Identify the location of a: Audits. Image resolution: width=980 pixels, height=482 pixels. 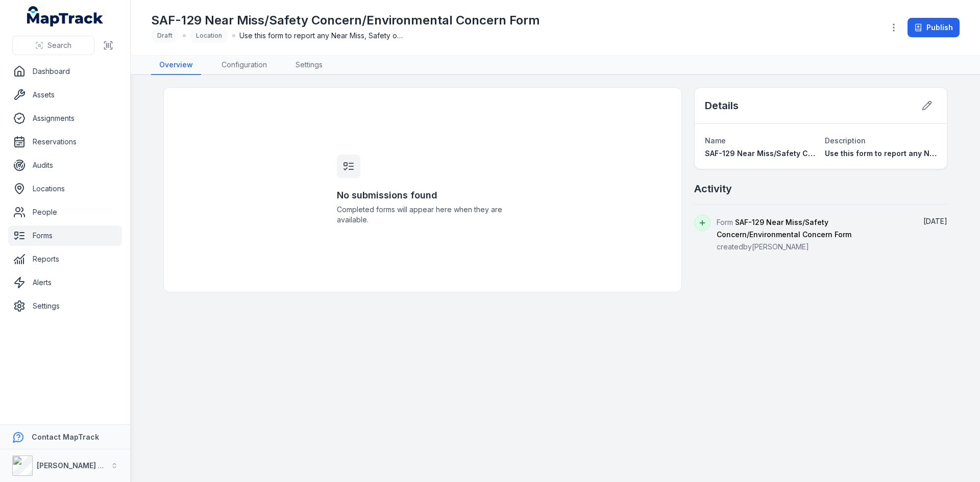
(65, 165).